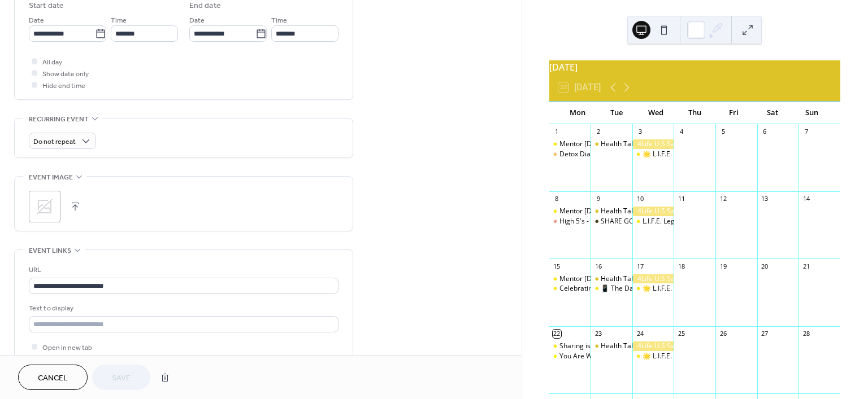 This screenshot has width=868, height=399. What do you see at coordinates (723, 132) in the screenshot?
I see `div: 5` at bounding box center [723, 132].